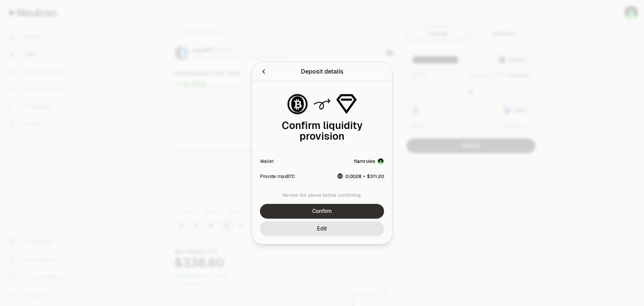 This screenshot has width=644, height=306. I want to click on div: Deposit details, so click(322, 71).